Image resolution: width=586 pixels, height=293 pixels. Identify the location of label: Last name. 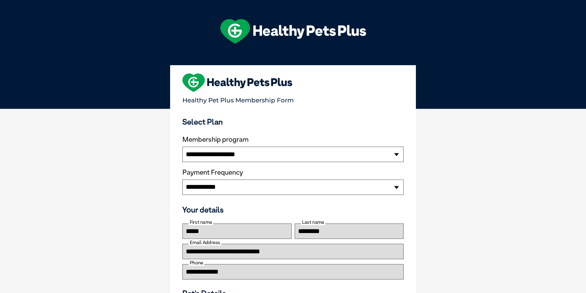
(313, 222).